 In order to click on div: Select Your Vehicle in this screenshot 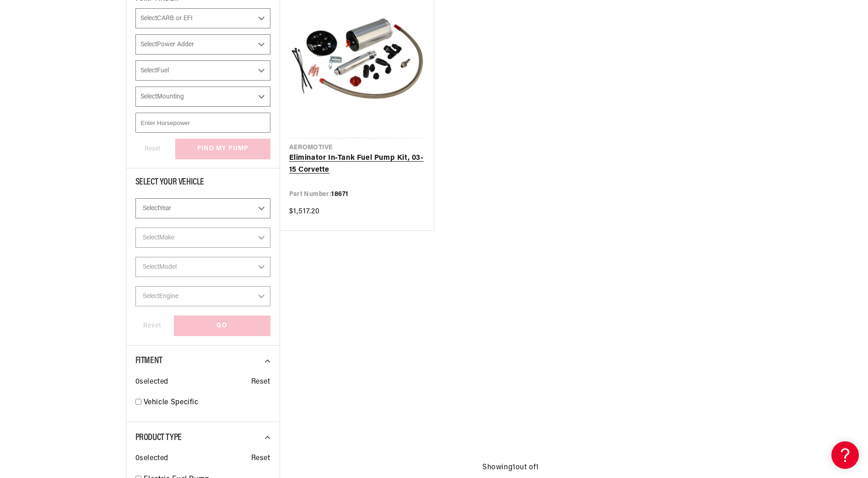, I will do `click(203, 183)`.